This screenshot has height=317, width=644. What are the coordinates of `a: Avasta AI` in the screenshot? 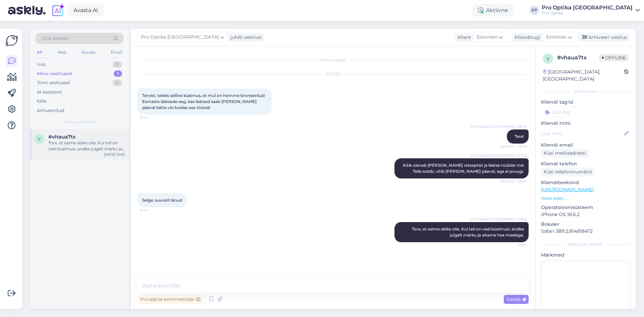 It's located at (86, 11).